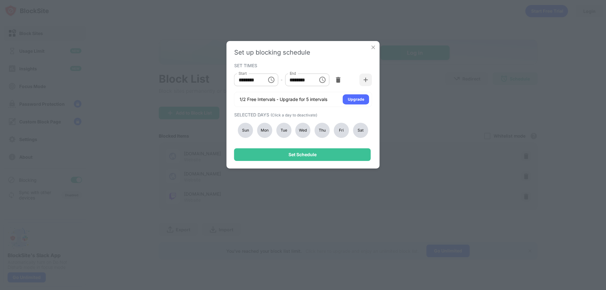 The image size is (606, 290). Describe the element at coordinates (374, 47) in the screenshot. I see `img: x-button.svg` at that location.